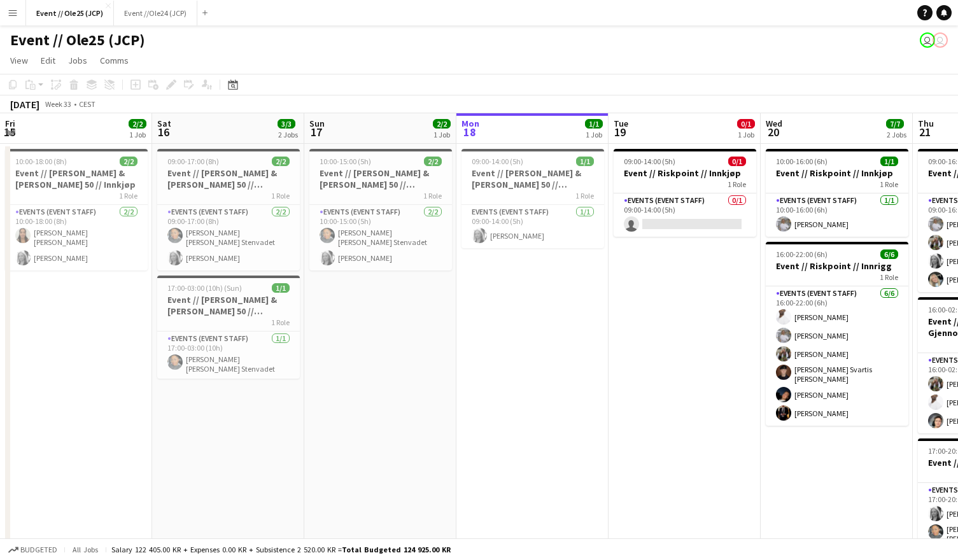 This screenshot has height=560, width=958. Describe the element at coordinates (837, 193) in the screenshot. I see `div: 10:00-16:00 (6h)1/1Event // Riskpoint // Innkjøp1 RoleEvents (Event Staff)1/110:00-16:00 (6h)[PER...` at that location.